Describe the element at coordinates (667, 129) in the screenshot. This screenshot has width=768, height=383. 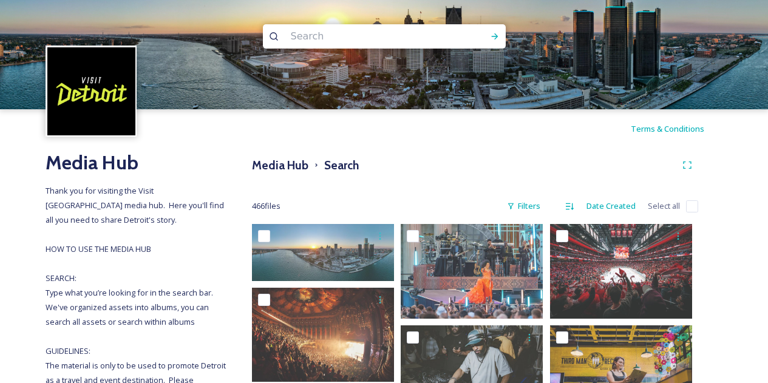
I see `span: Terms & Conditions` at that location.